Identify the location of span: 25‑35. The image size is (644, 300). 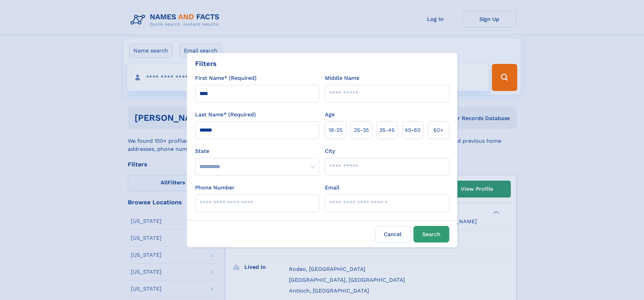
(361, 130).